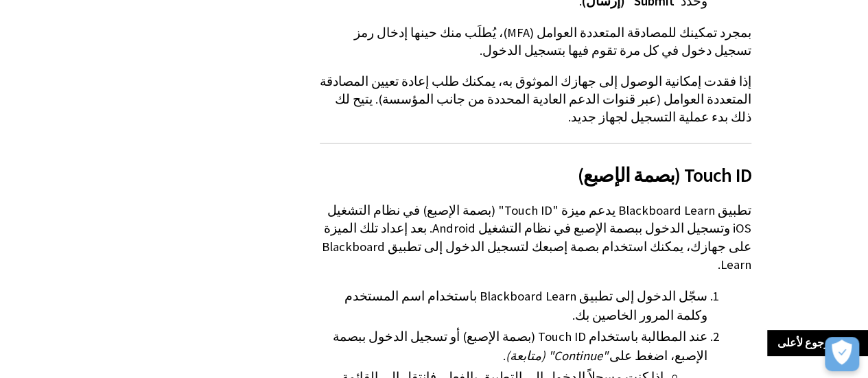 Image resolution: width=868 pixels, height=378 pixels. Describe the element at coordinates (535, 166) in the screenshot. I see `h2: Touch ID (بصمة الإصبع)` at that location.